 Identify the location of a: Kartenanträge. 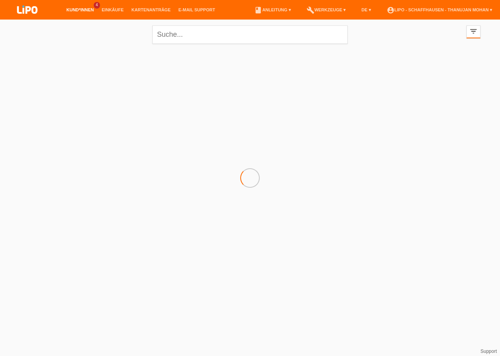
(151, 10).